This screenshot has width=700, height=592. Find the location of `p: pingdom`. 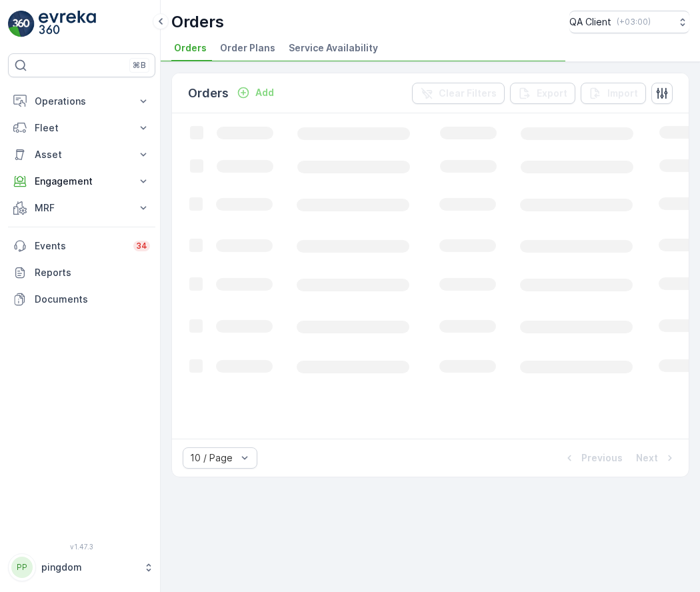

p: pingdom is located at coordinates (89, 567).